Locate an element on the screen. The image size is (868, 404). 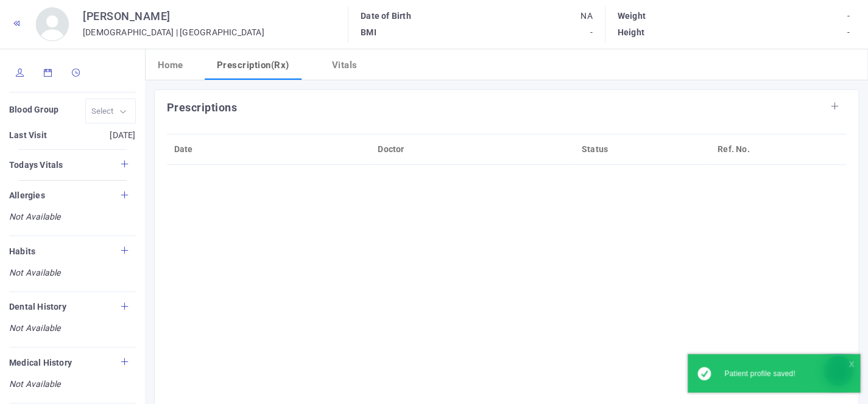
th: Ref. No. is located at coordinates (778, 149).